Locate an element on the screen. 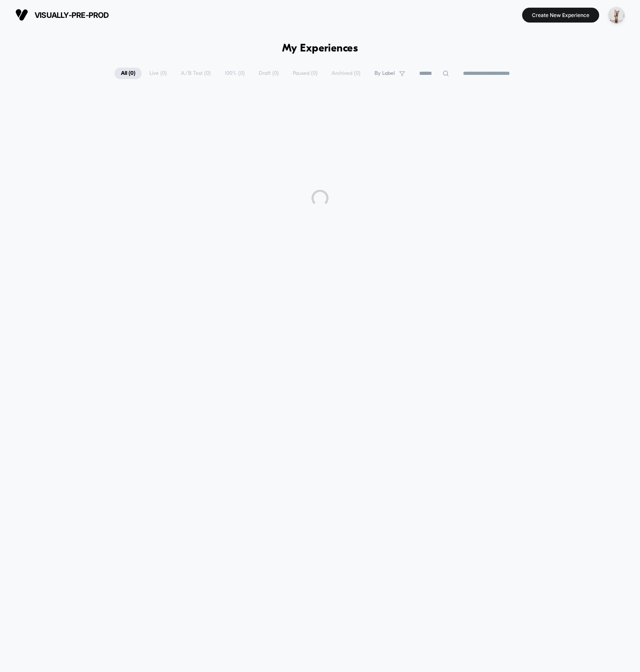  span: All ( 0 ) is located at coordinates (128, 73).